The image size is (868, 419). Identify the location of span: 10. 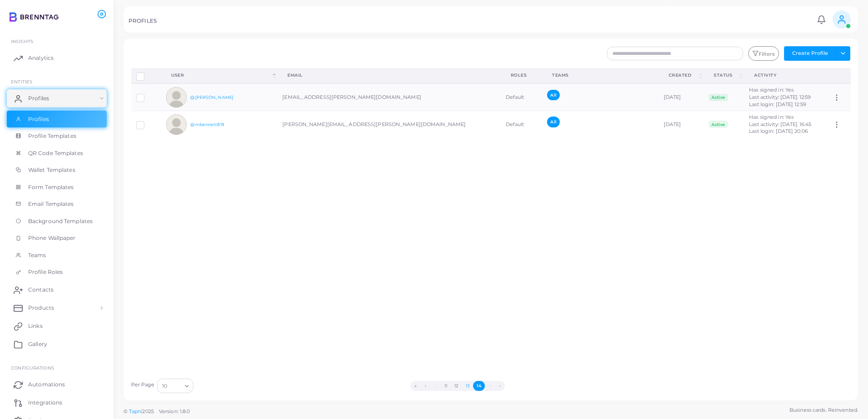
(164, 386).